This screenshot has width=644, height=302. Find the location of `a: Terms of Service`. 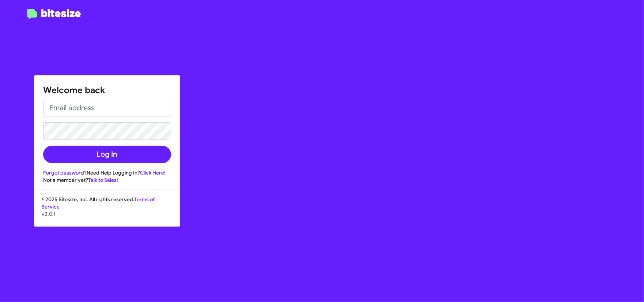

a: Terms of Service is located at coordinates (98, 203).